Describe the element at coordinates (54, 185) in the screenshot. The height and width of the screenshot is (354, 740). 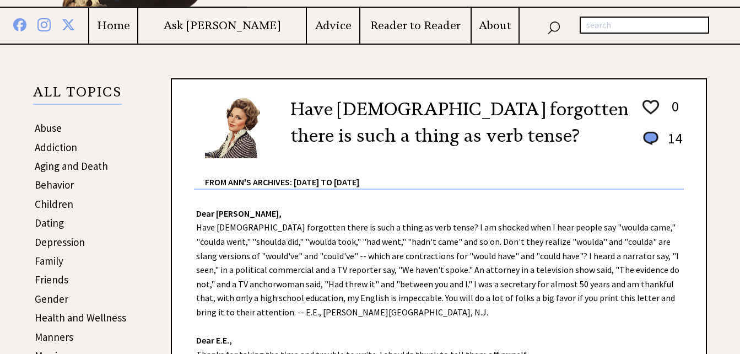
I see `a: Behavior` at that location.